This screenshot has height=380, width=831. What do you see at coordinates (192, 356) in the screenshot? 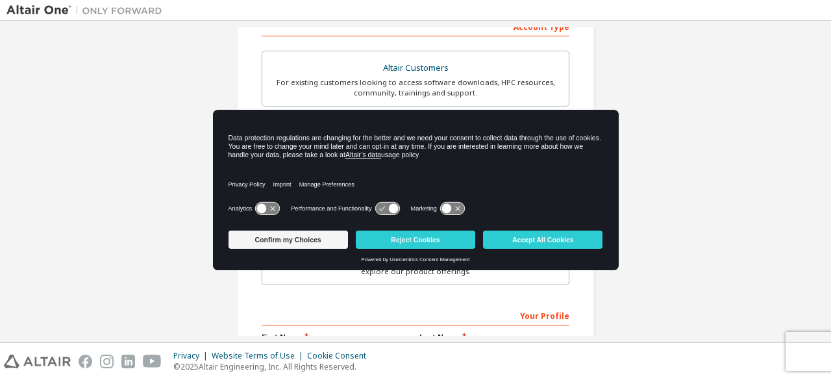
I see `div: Privacy` at bounding box center [192, 356].